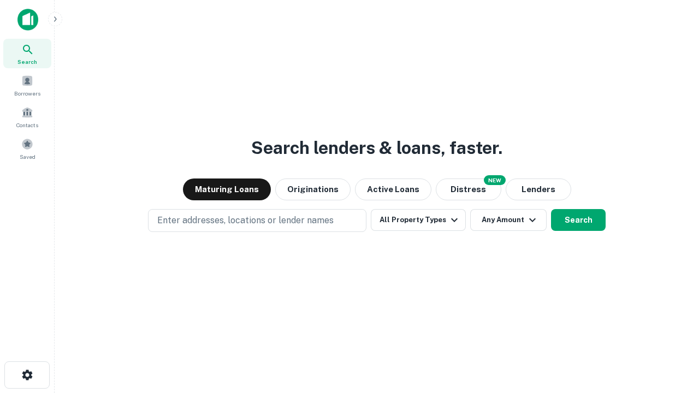 The width and height of the screenshot is (699, 393). What do you see at coordinates (508, 220) in the screenshot?
I see `button: Any Amount` at bounding box center [508, 220].